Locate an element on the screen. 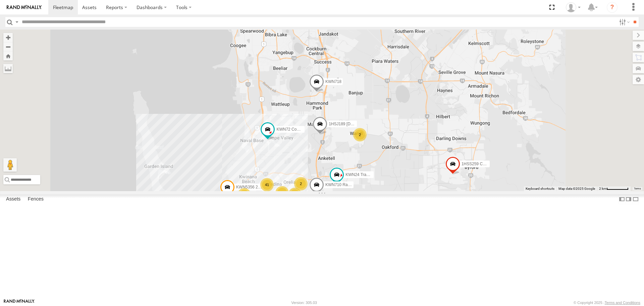 The height and width of the screenshot is (306, 644). a: Terms and Conditions is located at coordinates (623, 302).